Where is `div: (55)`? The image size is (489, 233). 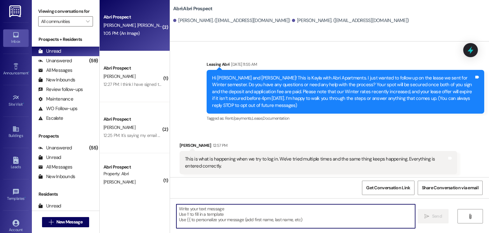 div: (55) is located at coordinates (93, 147).